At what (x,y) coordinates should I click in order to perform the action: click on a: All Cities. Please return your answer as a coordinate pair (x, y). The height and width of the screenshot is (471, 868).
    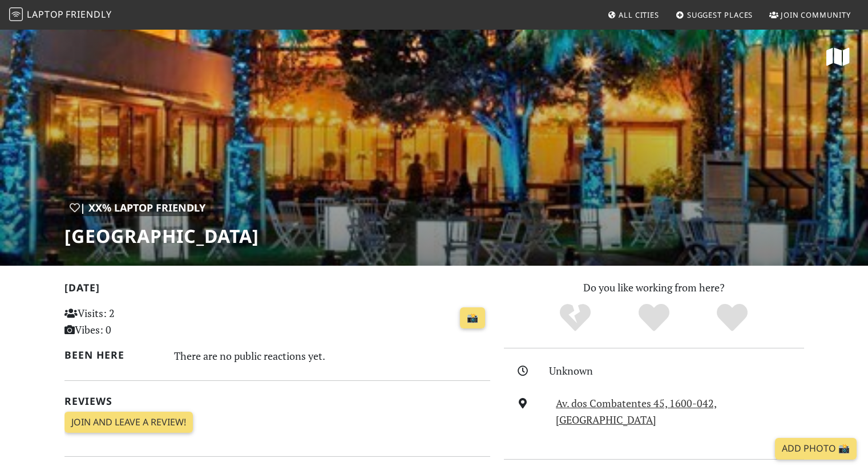
    Looking at the image, I should click on (633, 15).